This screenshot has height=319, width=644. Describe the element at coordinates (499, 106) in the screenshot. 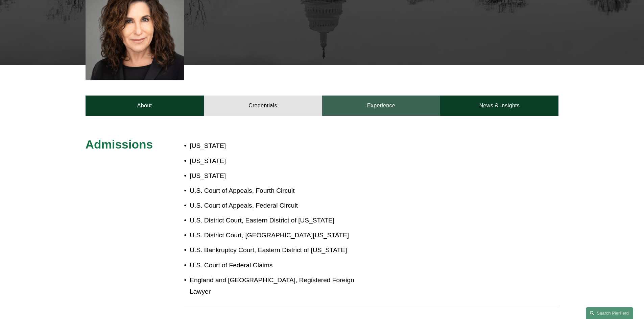

I see `a: News & Insights` at that location.